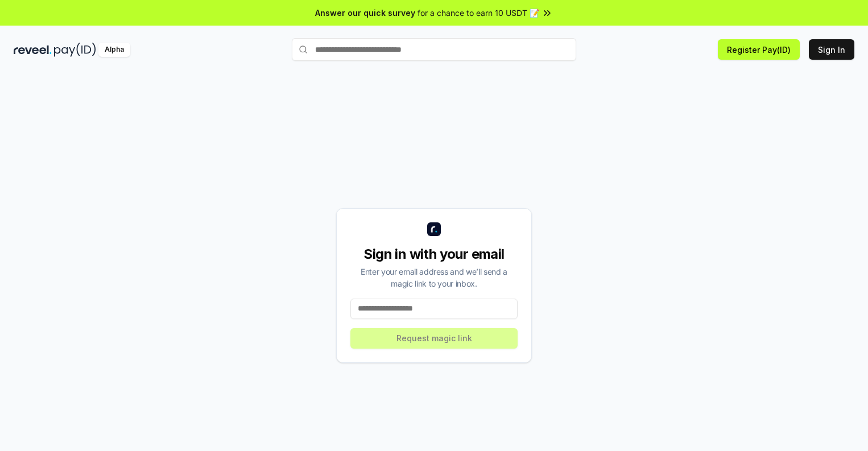 The width and height of the screenshot is (868, 451). I want to click on button: Register Pay(ID), so click(759, 49).